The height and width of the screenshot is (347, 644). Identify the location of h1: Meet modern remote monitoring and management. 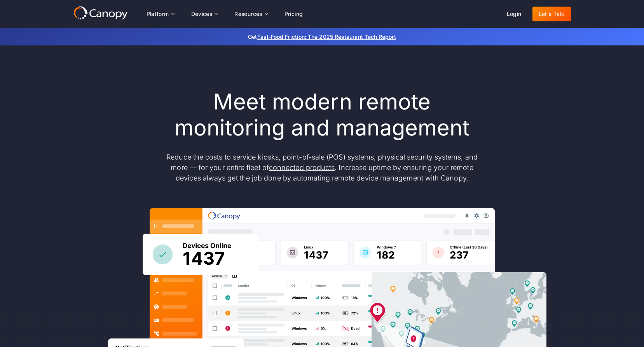
(322, 115).